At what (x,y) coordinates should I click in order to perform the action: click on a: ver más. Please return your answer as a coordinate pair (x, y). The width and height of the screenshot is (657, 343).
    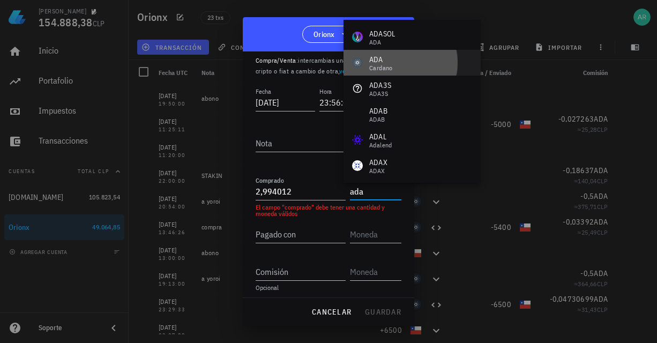
    Looking at the image, I should click on (350, 71).